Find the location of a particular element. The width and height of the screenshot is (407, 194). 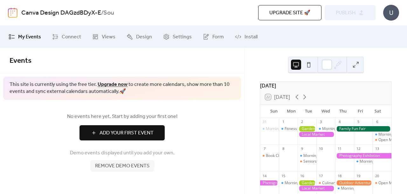

div: 1 is located at coordinates (283, 122).